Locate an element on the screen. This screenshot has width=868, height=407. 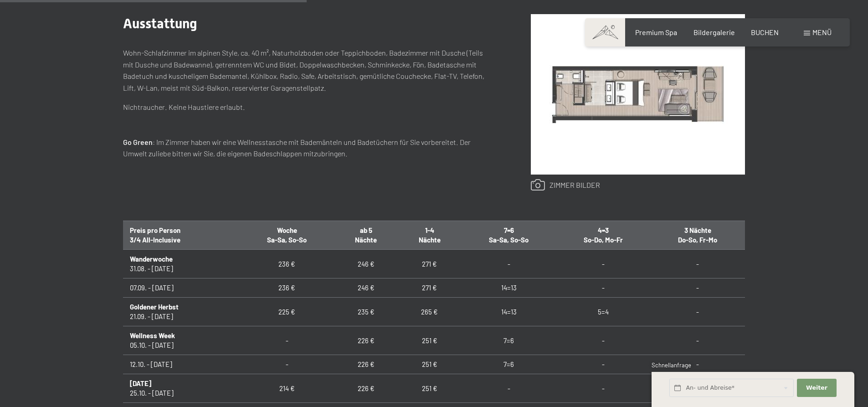
th: 4=3 is located at coordinates (604, 235).